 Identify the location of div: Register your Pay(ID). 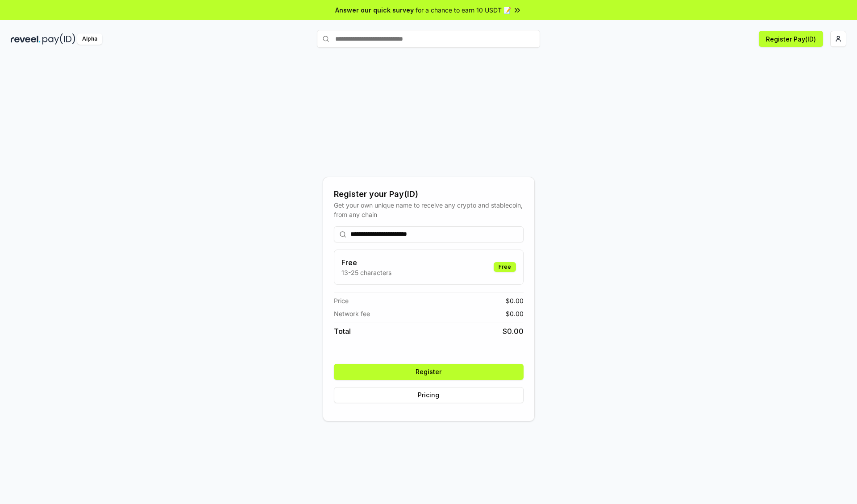
(429, 194).